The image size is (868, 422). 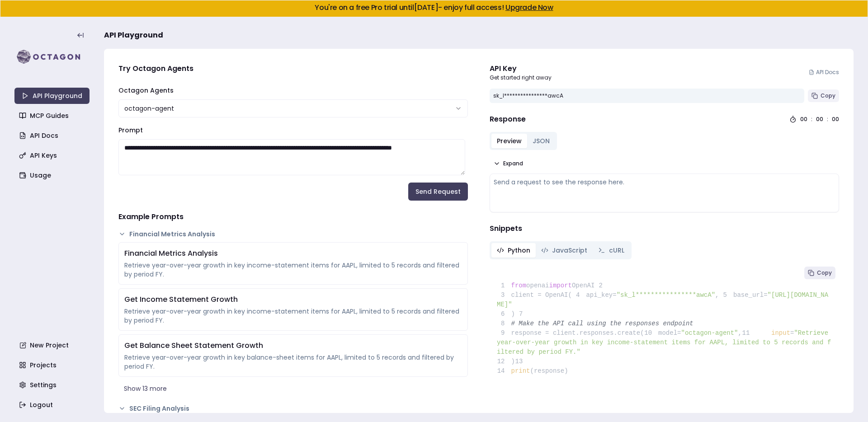 What do you see at coordinates (53, 156) in the screenshot?
I see `a: API Keys` at bounding box center [53, 156].